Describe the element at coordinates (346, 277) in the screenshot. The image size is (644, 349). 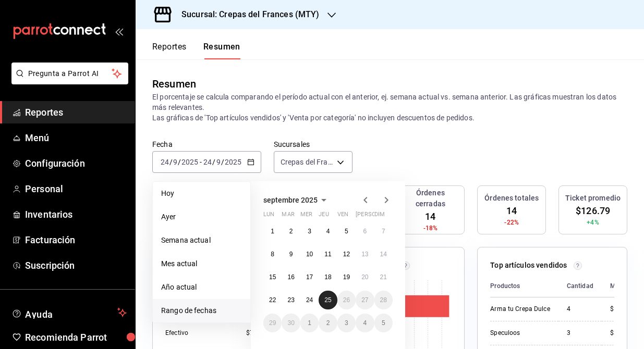
I see `button: 19 septembre 2025` at that location.